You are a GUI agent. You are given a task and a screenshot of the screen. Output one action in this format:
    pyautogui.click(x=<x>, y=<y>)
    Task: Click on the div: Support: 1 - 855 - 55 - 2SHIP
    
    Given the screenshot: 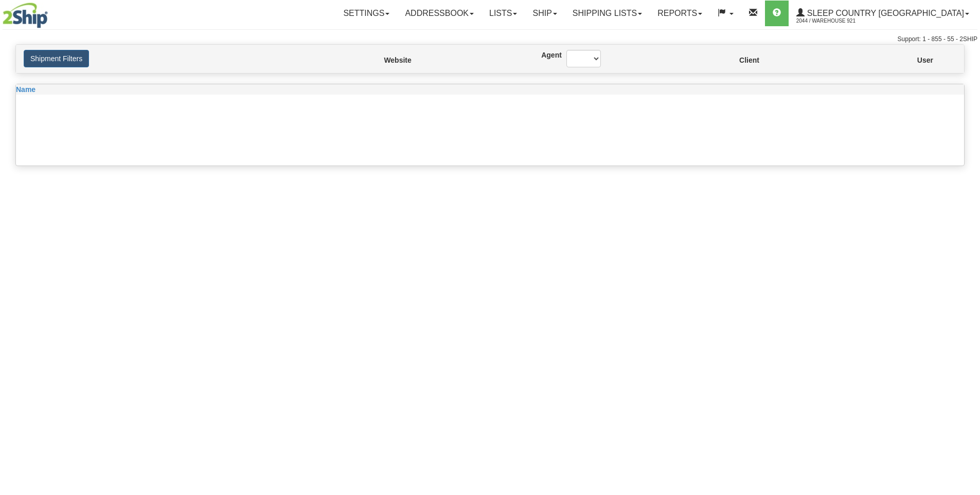 What is the action you would take?
    pyautogui.click(x=490, y=39)
    